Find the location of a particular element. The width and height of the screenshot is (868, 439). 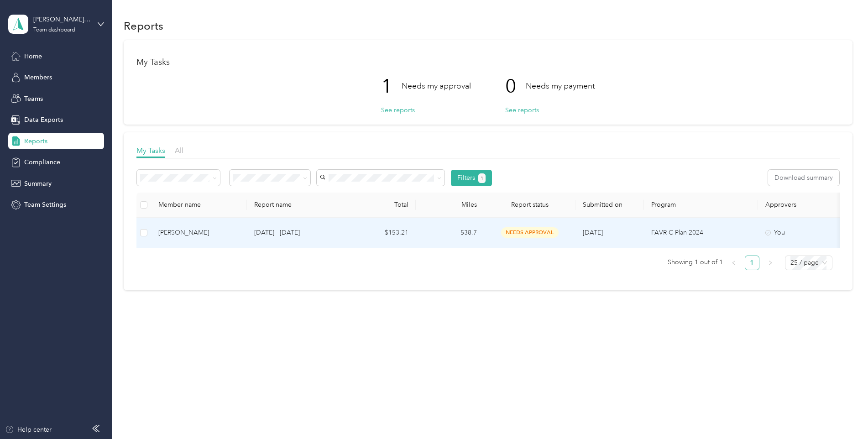

p: Needs my approval is located at coordinates (436, 86).